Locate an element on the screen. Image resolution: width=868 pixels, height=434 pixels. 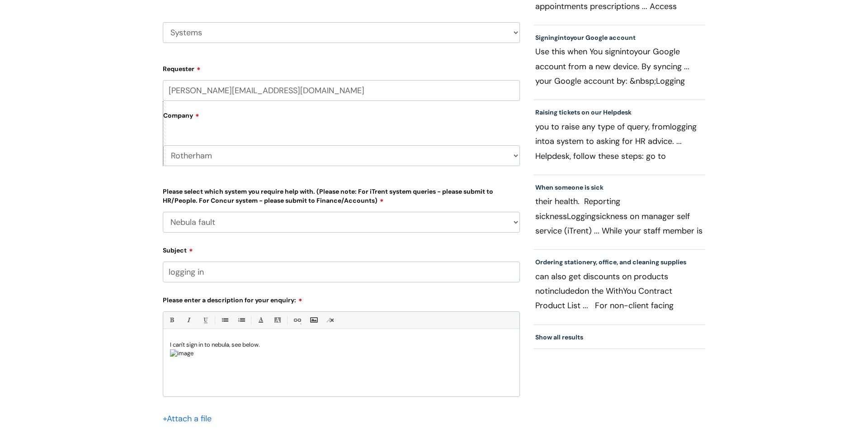
img: image is located at coordinates (182, 353).